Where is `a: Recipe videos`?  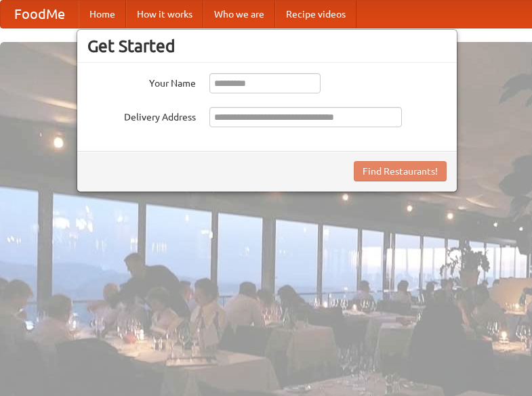 a: Recipe videos is located at coordinates (316, 14).